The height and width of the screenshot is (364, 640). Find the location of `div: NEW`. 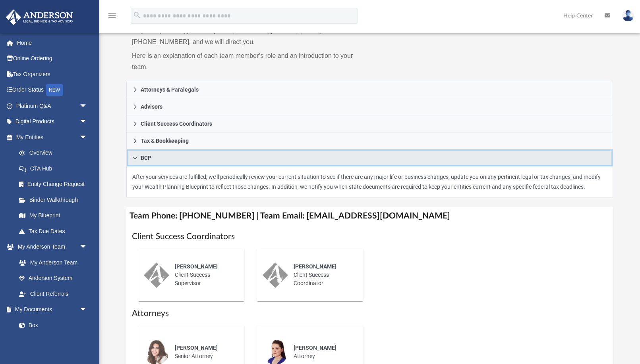

div: NEW is located at coordinates (54, 90).